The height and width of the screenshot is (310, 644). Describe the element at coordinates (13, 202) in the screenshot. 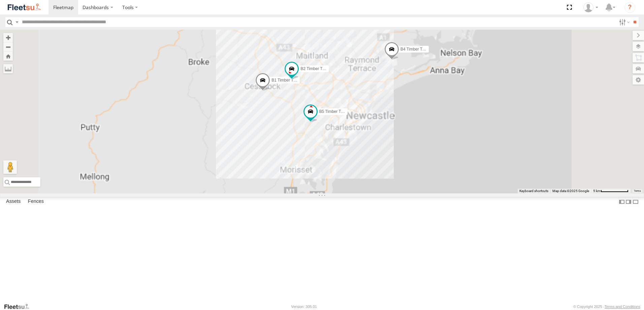

I see `label: Assets` at that location.